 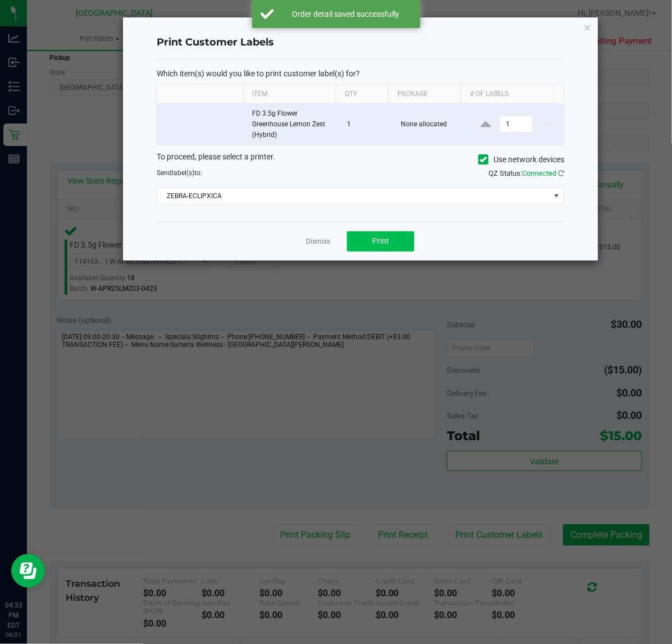 What do you see at coordinates (360, 74) in the screenshot?
I see `p: Which item(s) would you like to print customer label(s) for?` at bounding box center [360, 74].